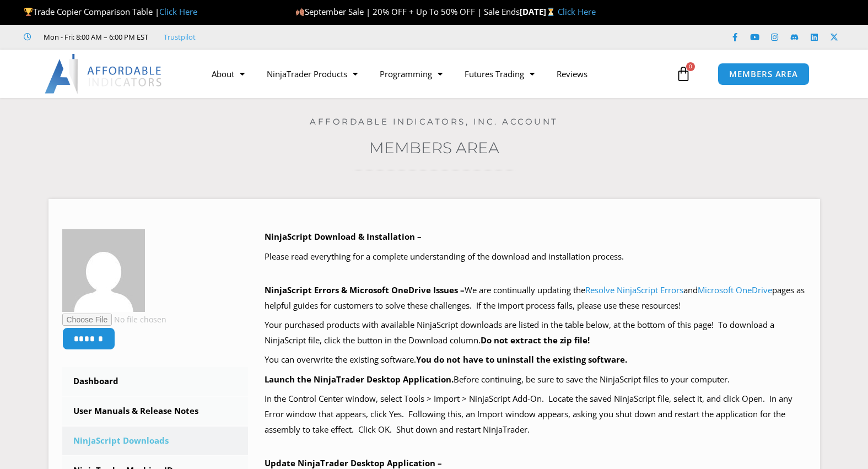 The height and width of the screenshot is (469, 868). What do you see at coordinates (764, 74) in the screenshot?
I see `span: MEMBERS AREA` at bounding box center [764, 74].